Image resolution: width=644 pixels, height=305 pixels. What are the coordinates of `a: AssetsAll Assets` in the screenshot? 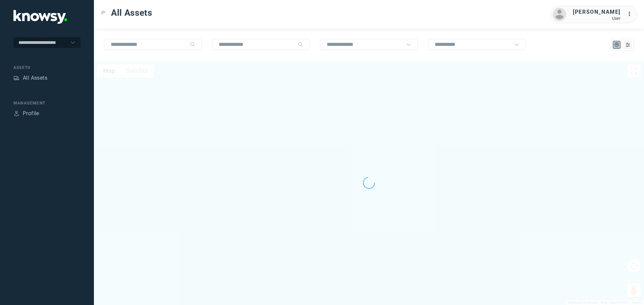 It's located at (30, 78).